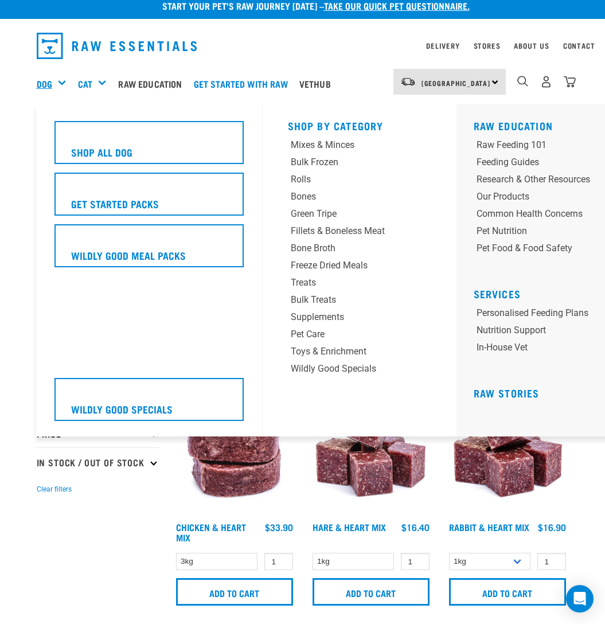 This screenshot has height=624, width=605. Describe the element at coordinates (54, 489) in the screenshot. I see `button: Clear filters` at that location.